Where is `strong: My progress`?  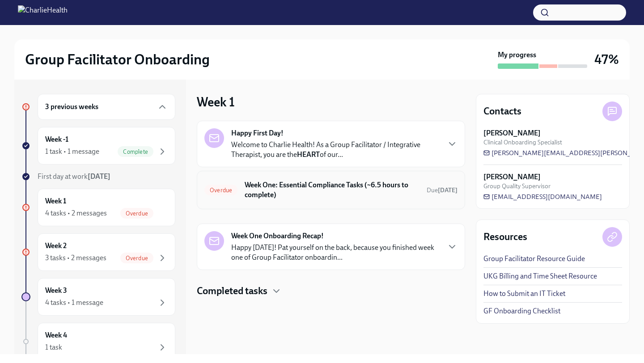
strong: My progress is located at coordinates (517, 55).